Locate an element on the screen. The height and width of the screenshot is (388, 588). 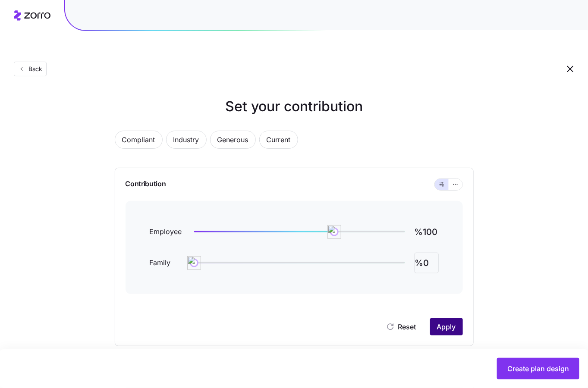
span: Reset is located at coordinates (407, 327).